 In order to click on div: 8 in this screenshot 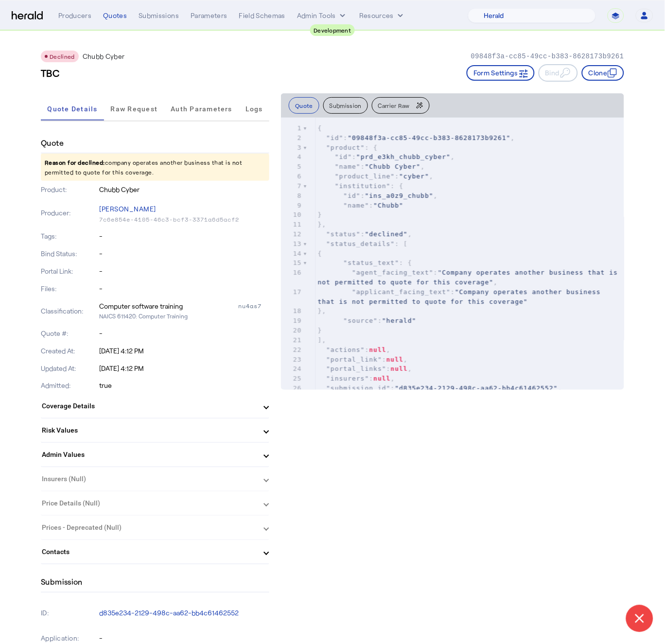, I will do `click(291, 196)`.